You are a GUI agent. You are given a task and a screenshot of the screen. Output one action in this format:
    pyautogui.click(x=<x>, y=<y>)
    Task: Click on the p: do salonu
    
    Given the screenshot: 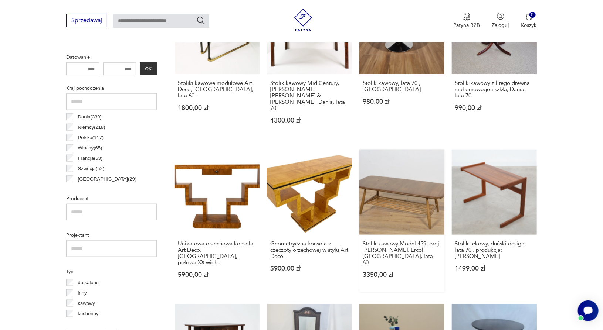 What is the action you would take?
    pyautogui.click(x=88, y=283)
    